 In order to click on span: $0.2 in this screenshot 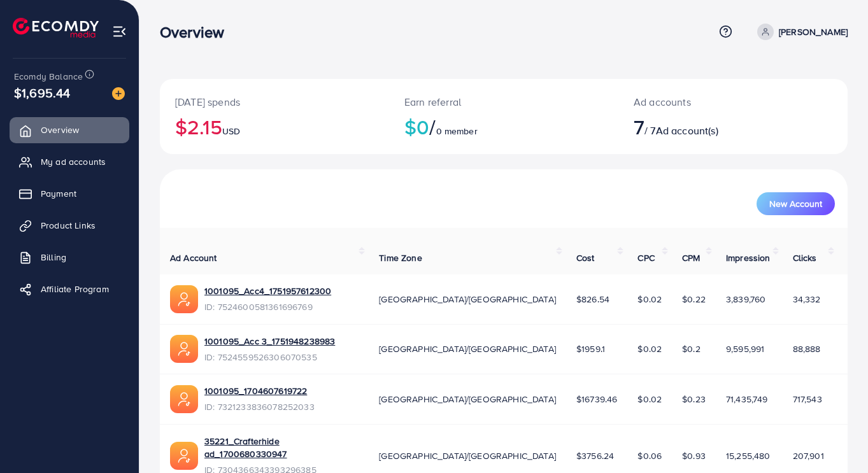, I will do `click(691, 349)`.